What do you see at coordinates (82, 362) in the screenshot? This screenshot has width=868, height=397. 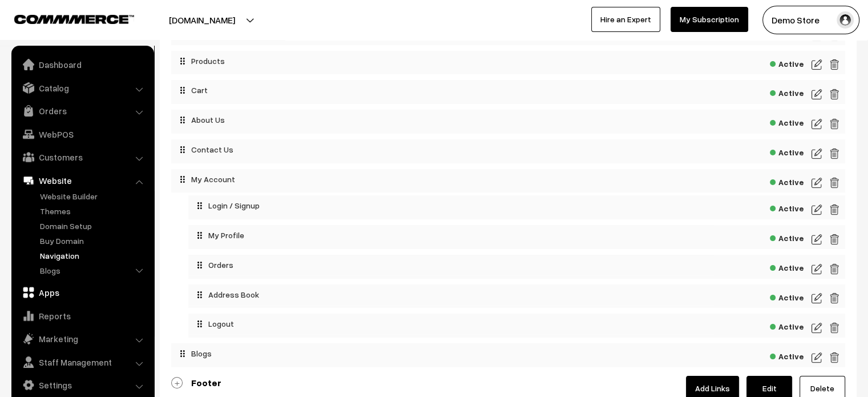 I see `a: Staff Management` at bounding box center [82, 362].